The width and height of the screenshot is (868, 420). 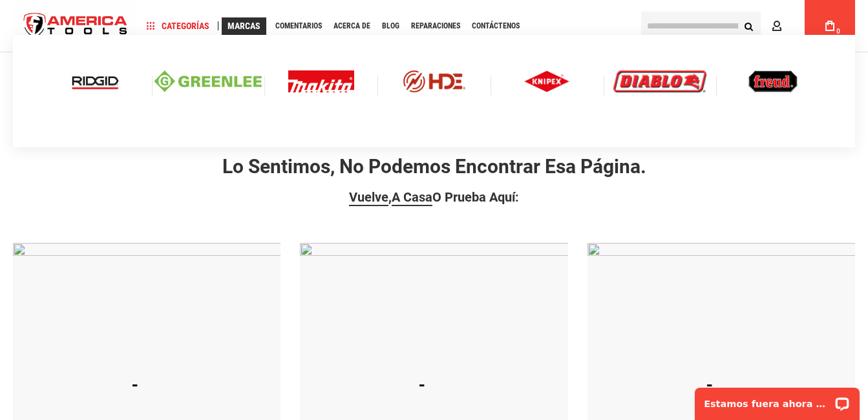 I want to click on img: Logotipo de Diablo, so click(x=660, y=81).